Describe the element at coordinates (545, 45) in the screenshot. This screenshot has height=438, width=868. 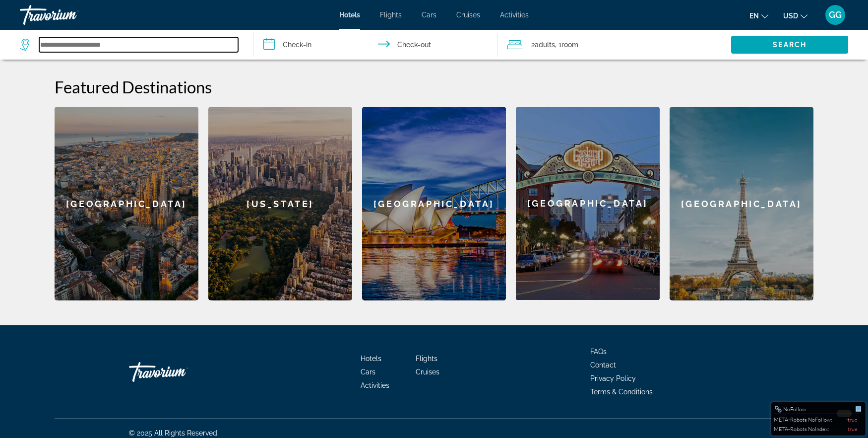
I see `span: Adults` at that location.